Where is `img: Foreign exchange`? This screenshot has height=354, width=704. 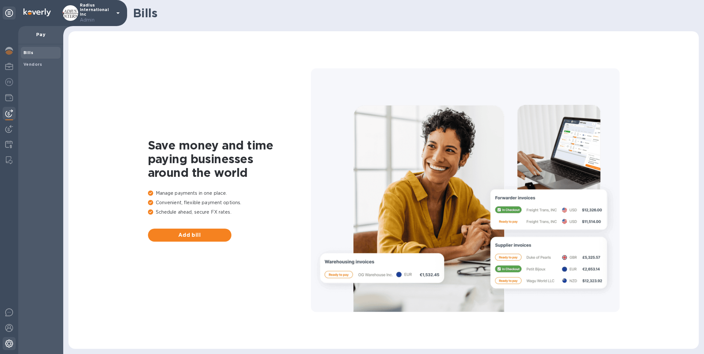
img: Foreign exchange is located at coordinates (9, 82).